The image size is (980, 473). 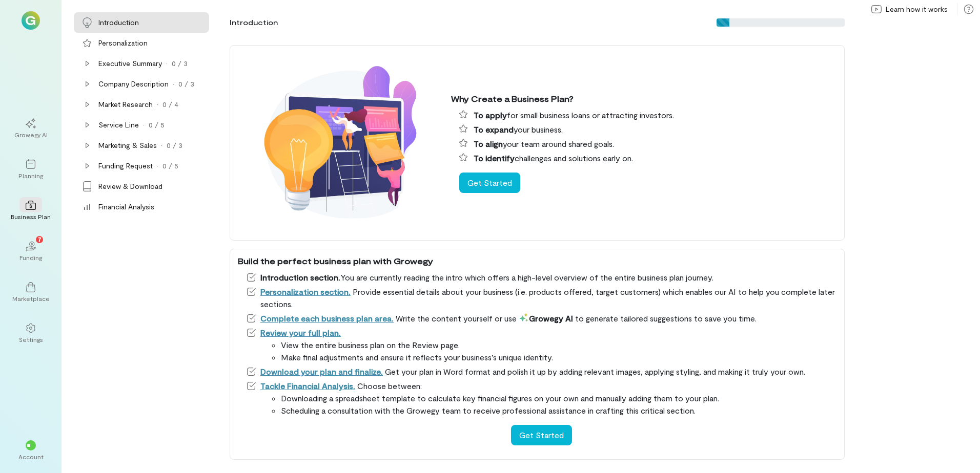 What do you see at coordinates (31, 258) in the screenshot?
I see `div: Funding` at bounding box center [31, 258].